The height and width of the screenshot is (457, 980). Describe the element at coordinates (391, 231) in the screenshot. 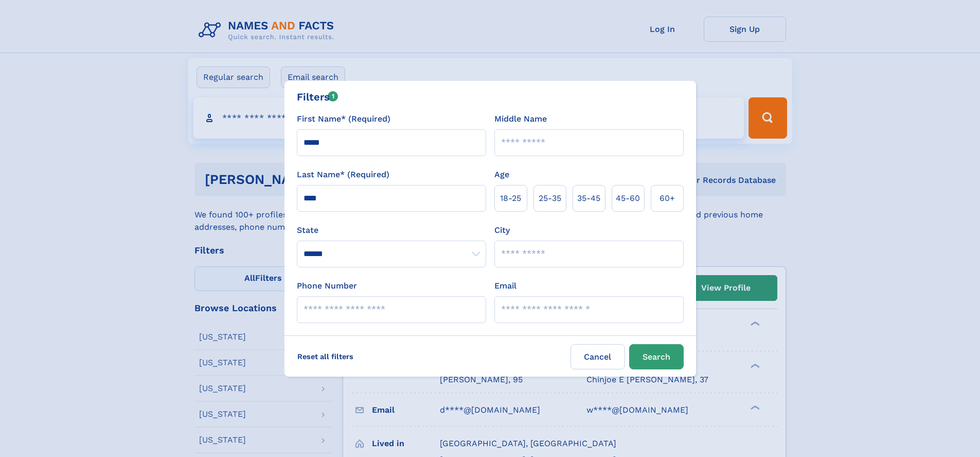

I see `label: State` at that location.